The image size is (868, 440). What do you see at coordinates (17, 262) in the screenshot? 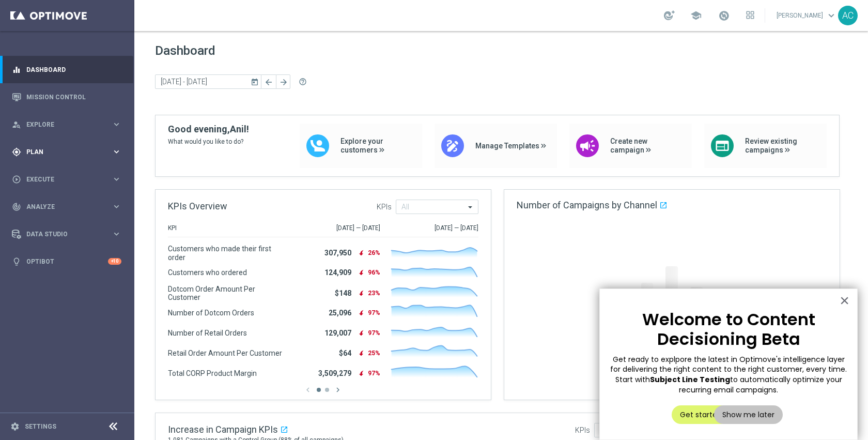
I see `i: lightbulb` at bounding box center [17, 262].